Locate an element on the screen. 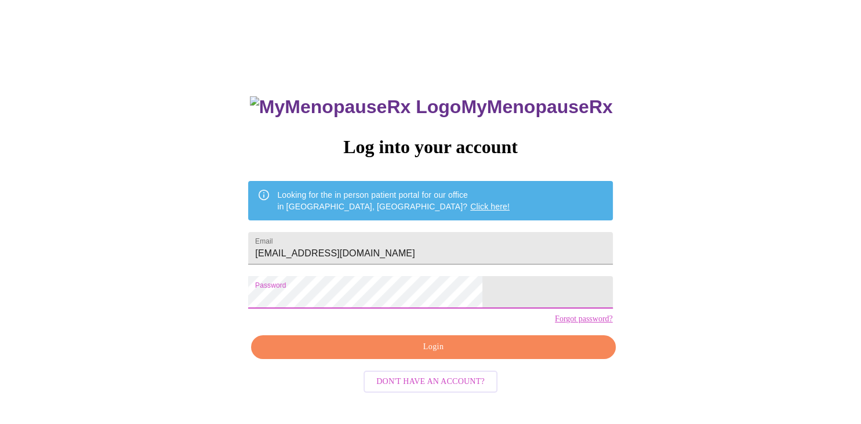  span: Login is located at coordinates (433, 347).